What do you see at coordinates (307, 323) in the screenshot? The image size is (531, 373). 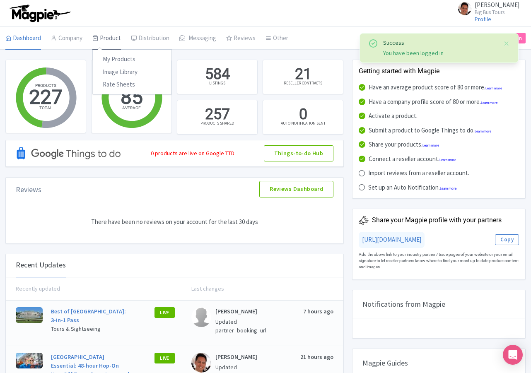 I see `div: 7 hours ago` at bounding box center [307, 323].